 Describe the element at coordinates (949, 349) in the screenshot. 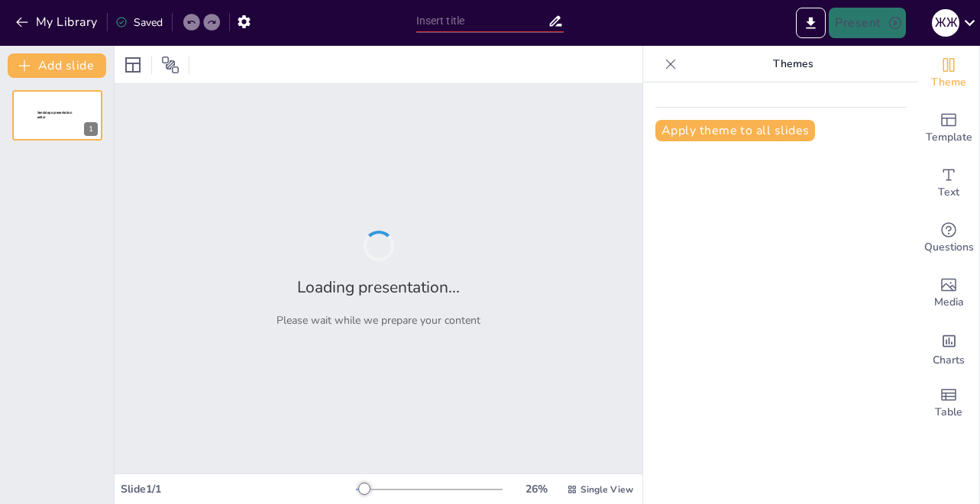

I see `div: Add charts and graphs` at that location.